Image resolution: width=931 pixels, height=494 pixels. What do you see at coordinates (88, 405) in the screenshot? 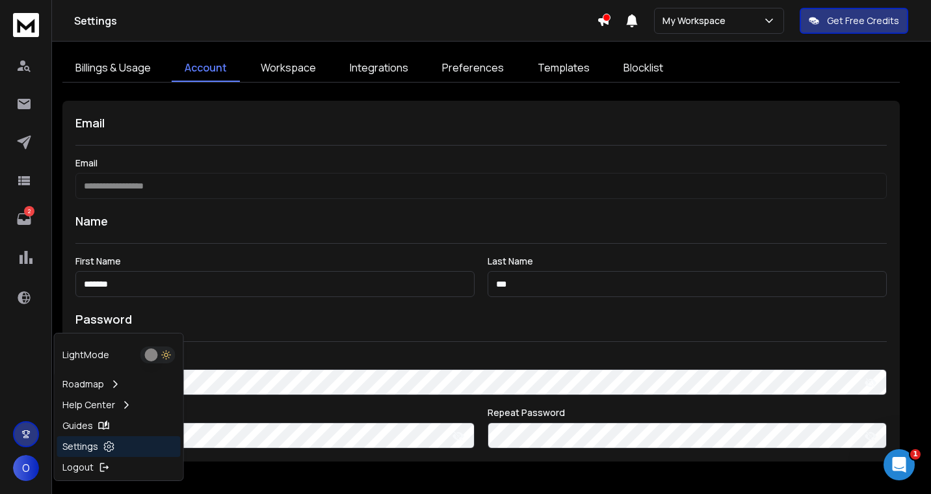
I see `p: Help Center` at bounding box center [88, 405].